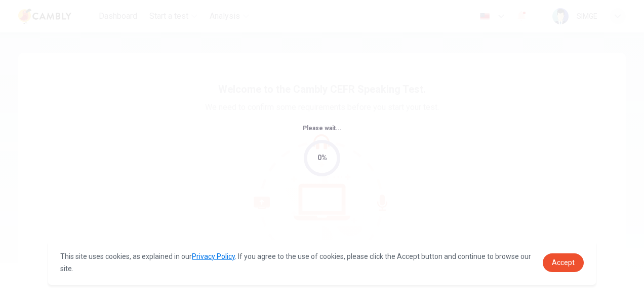 This screenshot has height=301, width=644. Describe the element at coordinates (563, 263) in the screenshot. I see `span: Accept` at that location.